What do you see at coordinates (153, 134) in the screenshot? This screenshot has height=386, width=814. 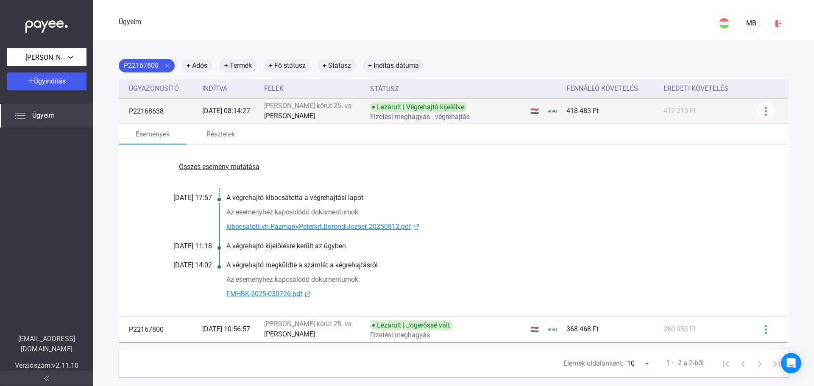 I see `font: Események` at bounding box center [153, 134].